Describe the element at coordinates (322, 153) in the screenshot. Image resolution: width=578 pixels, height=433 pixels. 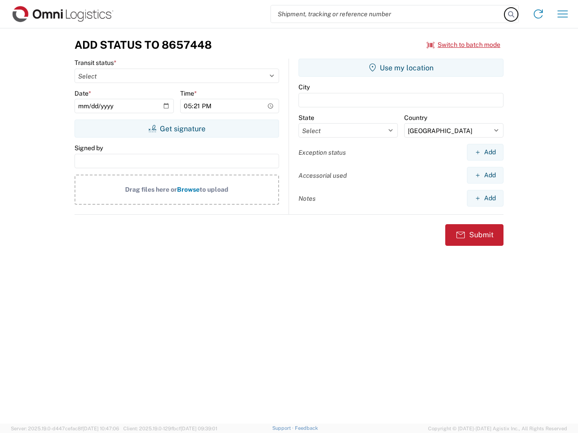
I see `label: Exception status` at that location.